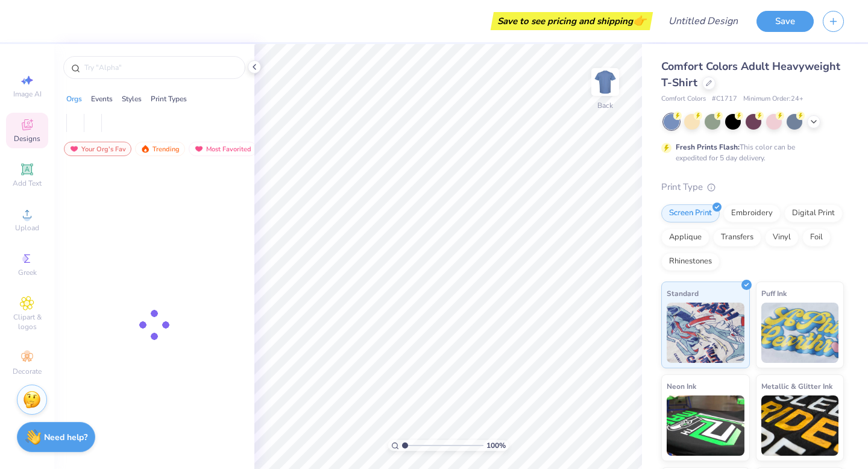 Image resolution: width=868 pixels, height=469 pixels. What do you see at coordinates (66, 437) in the screenshot?
I see `strong: Need help?` at bounding box center [66, 437].